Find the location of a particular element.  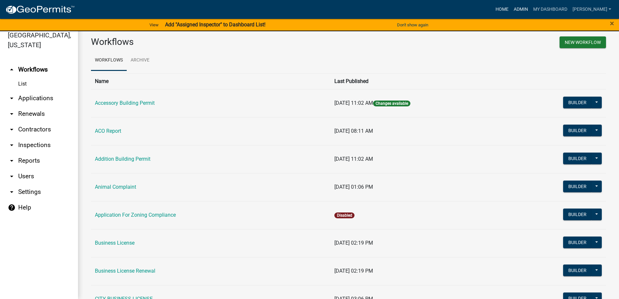

a: Workflows is located at coordinates (109, 60).